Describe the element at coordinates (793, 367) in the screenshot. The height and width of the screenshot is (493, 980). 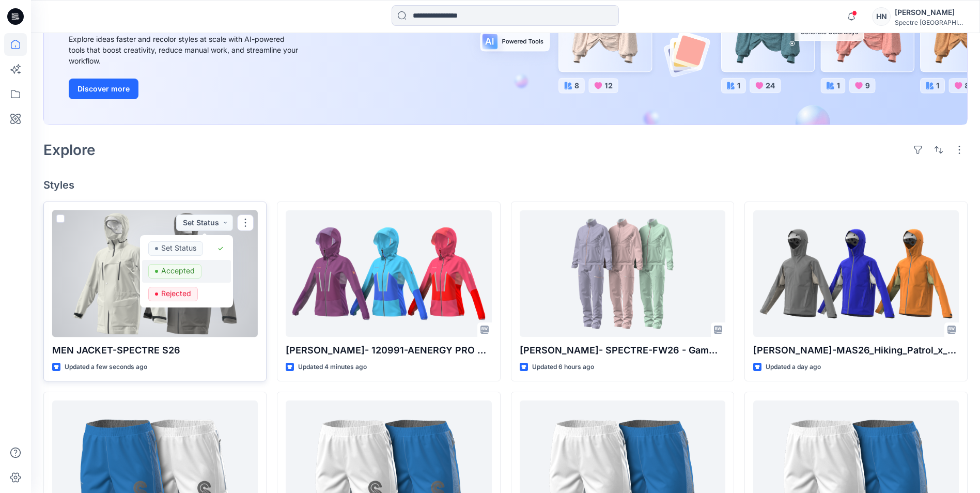
I see `p: Updated a day ago` at that location.